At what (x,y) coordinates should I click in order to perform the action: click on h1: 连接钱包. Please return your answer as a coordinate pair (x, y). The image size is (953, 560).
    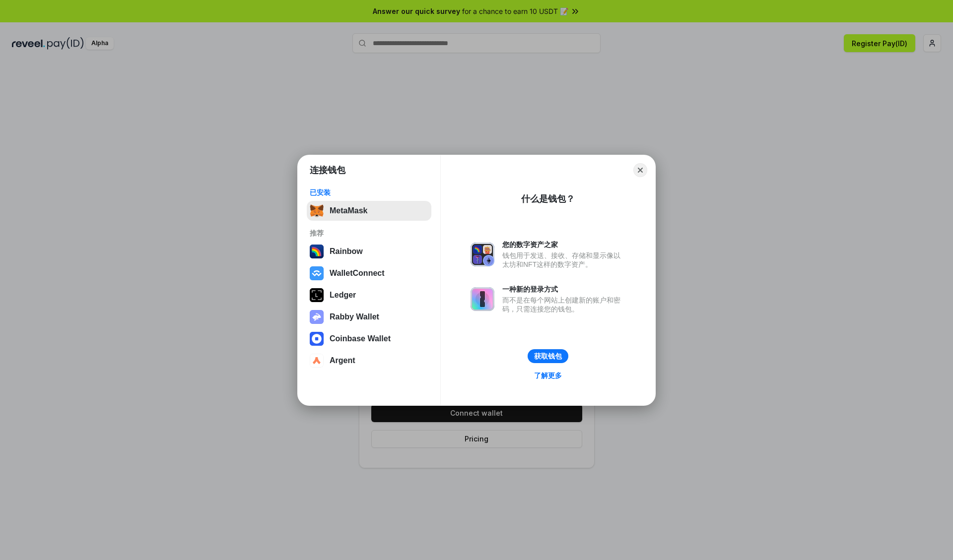
    Looking at the image, I should click on (327, 170).